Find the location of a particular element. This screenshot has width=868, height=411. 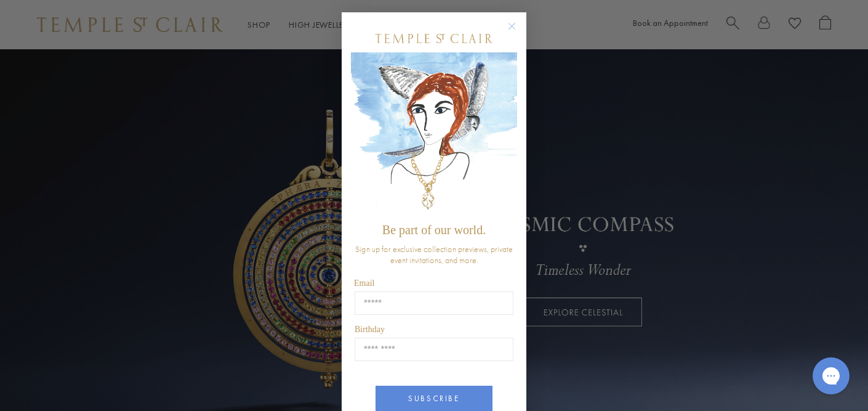

span: Sign up for exclusive collection previews, private event invitations, and more. is located at coordinates (434, 255).